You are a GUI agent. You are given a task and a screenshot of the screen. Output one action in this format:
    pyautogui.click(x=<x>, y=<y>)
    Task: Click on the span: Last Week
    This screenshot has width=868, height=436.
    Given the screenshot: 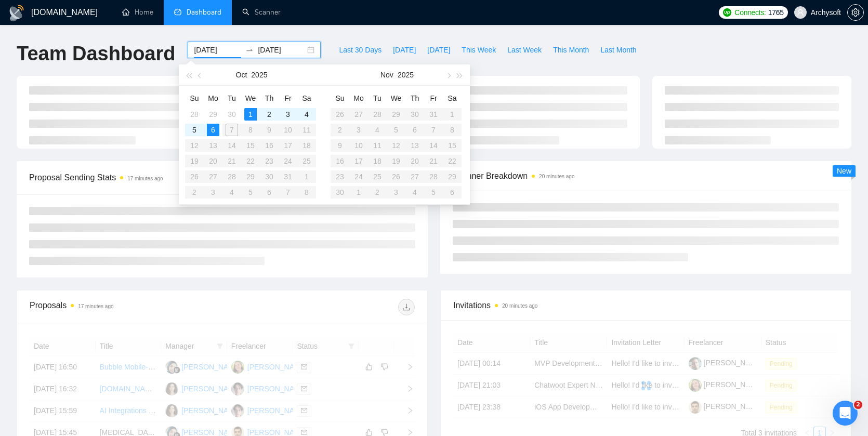 What is the action you would take?
    pyautogui.click(x=525, y=50)
    